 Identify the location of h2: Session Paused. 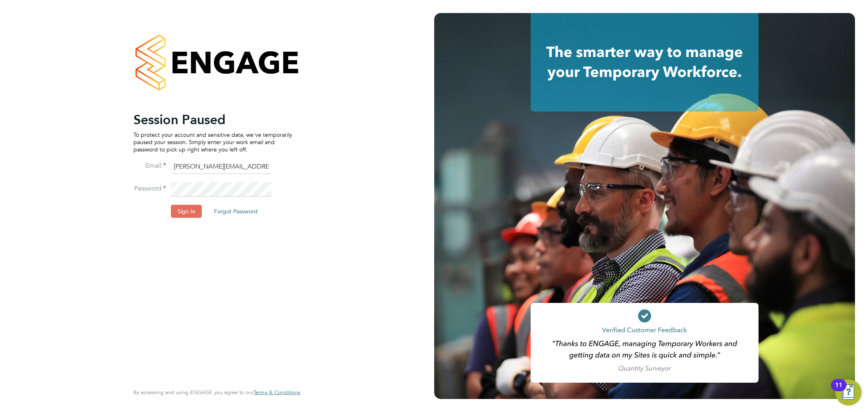
(213, 120).